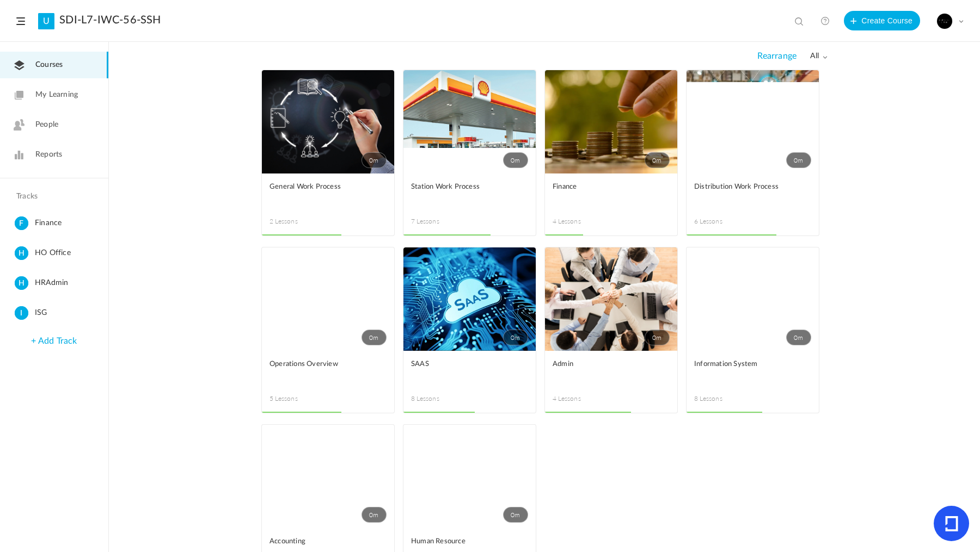 The image size is (980, 552). I want to click on span: ISG, so click(69, 313).